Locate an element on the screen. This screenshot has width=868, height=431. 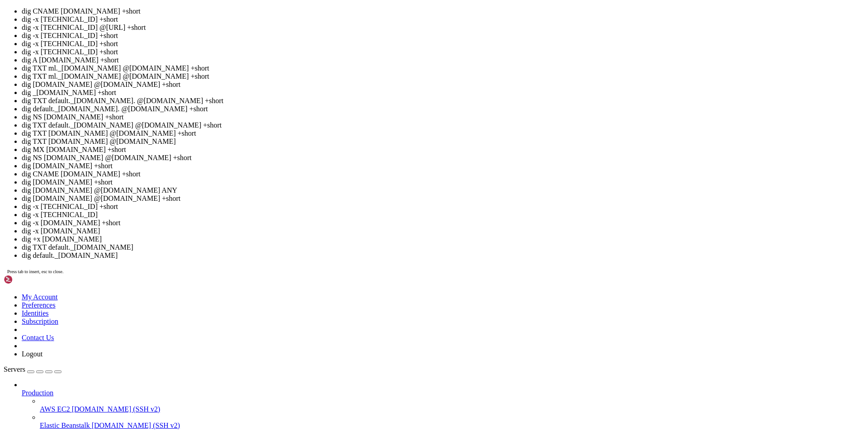
span: AWS EC2 is located at coordinates (55, 409).